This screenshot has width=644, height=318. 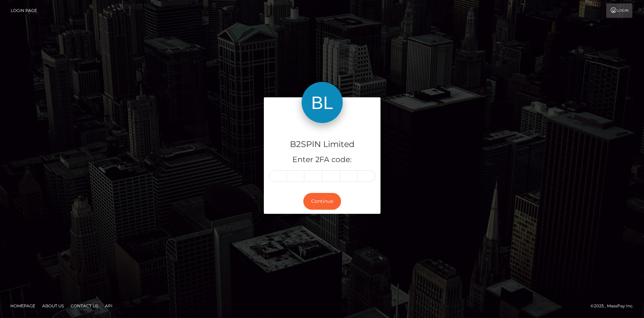 What do you see at coordinates (322, 144) in the screenshot?
I see `h4: B2SPIN Limited` at bounding box center [322, 144].